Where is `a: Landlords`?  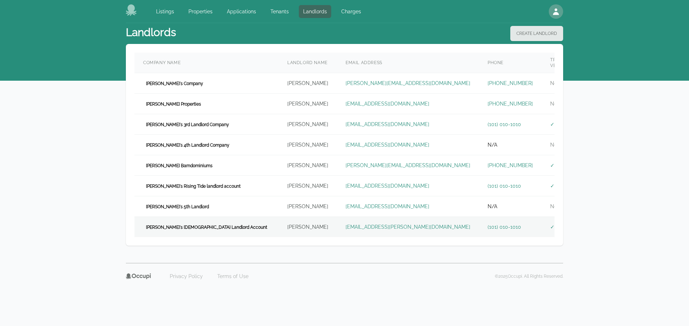 a: Landlords is located at coordinates (315, 12).